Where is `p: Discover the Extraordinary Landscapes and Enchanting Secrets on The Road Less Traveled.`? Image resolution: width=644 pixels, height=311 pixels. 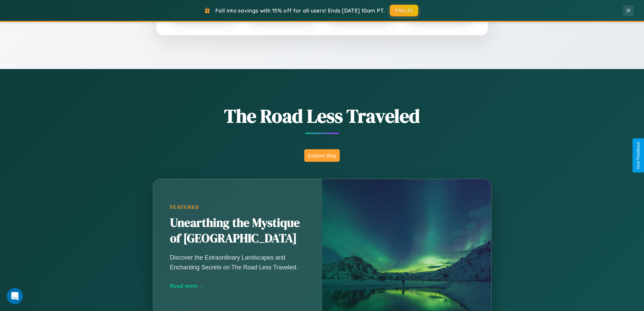 p: Discover the Extraordinary Landscapes and Enchanting Secrets on The Road Less Traveled. is located at coordinates (238, 262).